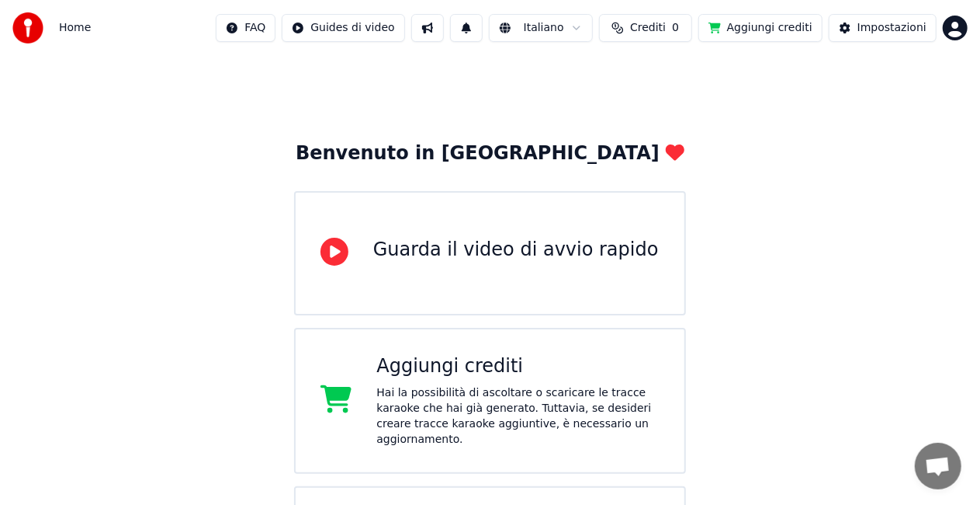 The width and height of the screenshot is (980, 505). Describe the element at coordinates (761, 28) in the screenshot. I see `button: Aggiungi crediti` at that location.